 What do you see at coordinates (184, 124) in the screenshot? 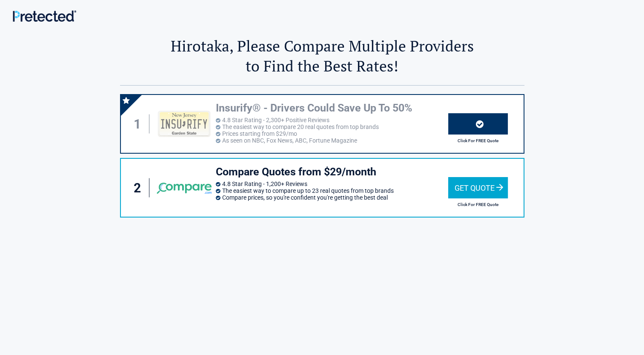
I see `img: insurify's logo` at bounding box center [184, 124].